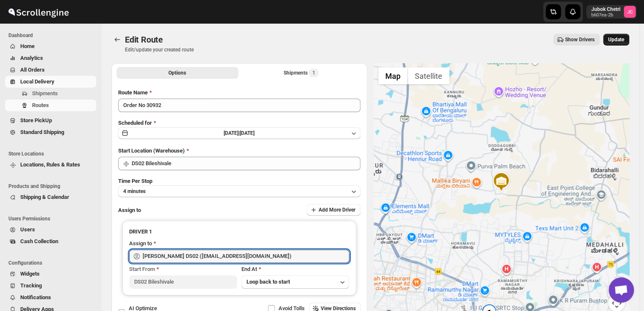 The height and width of the screenshot is (311, 644). I want to click on span: 4 minutes, so click(134, 191).